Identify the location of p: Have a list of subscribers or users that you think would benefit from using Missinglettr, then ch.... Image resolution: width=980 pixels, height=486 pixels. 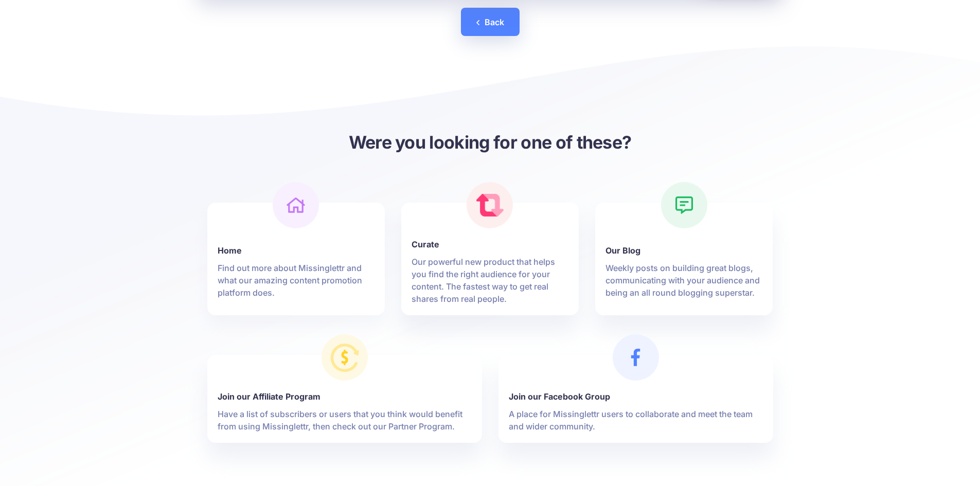
(345, 420).